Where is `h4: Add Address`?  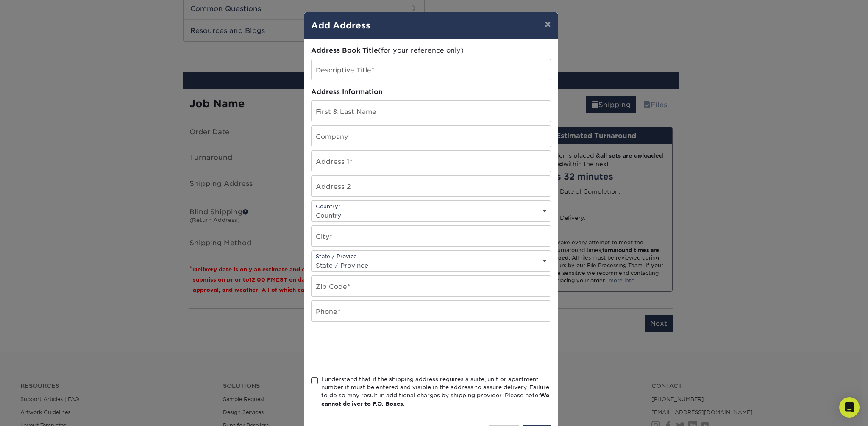
h4: Add Address is located at coordinates (431, 25).